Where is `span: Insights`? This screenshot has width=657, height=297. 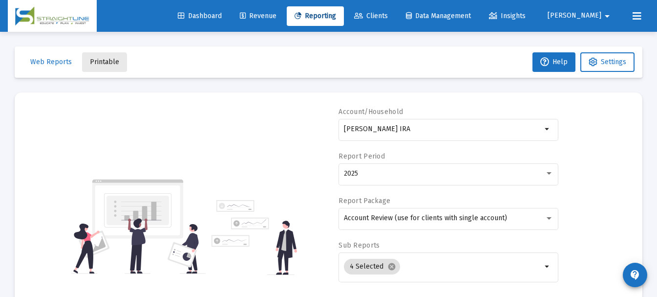
span: Insights is located at coordinates (507, 16).